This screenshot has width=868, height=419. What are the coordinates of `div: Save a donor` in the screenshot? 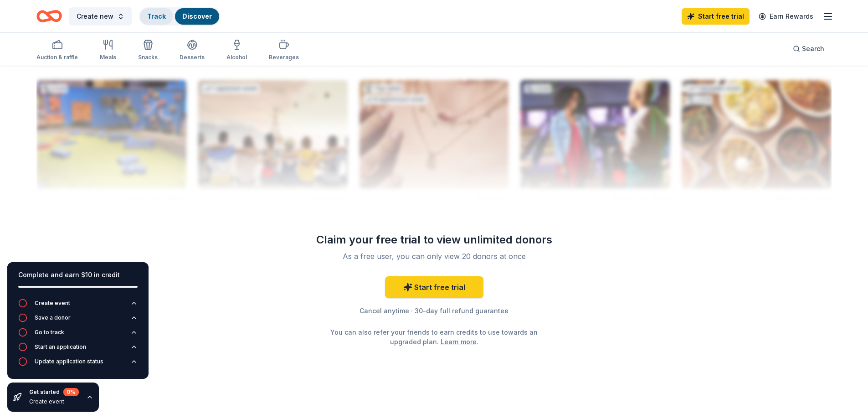 It's located at (52, 318).